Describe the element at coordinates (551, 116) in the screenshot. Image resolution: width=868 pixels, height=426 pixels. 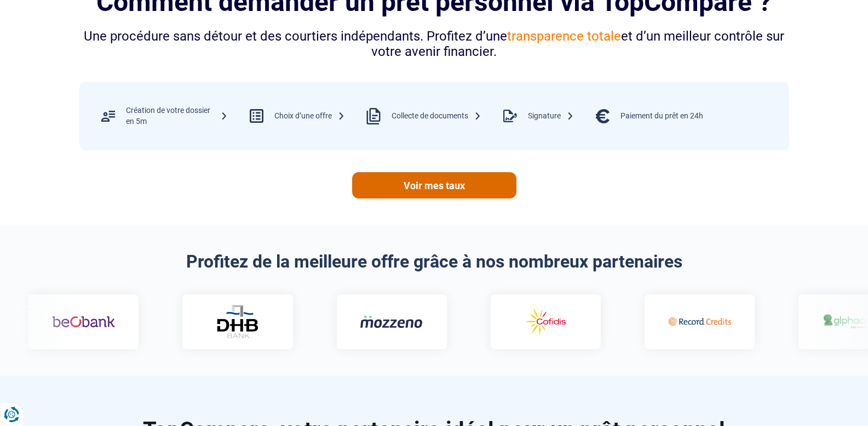
I see `div: Signature` at that location.